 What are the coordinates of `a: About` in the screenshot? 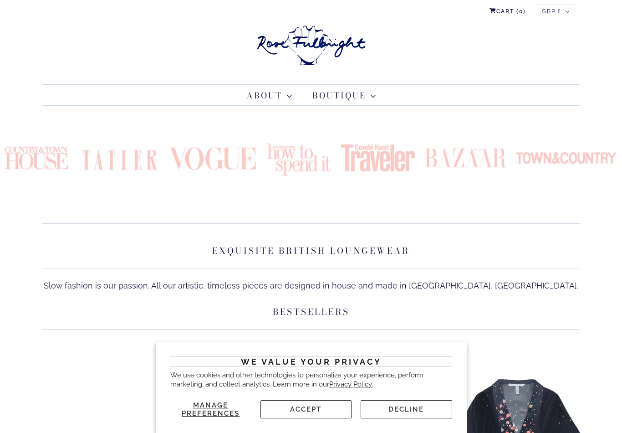 It's located at (269, 95).